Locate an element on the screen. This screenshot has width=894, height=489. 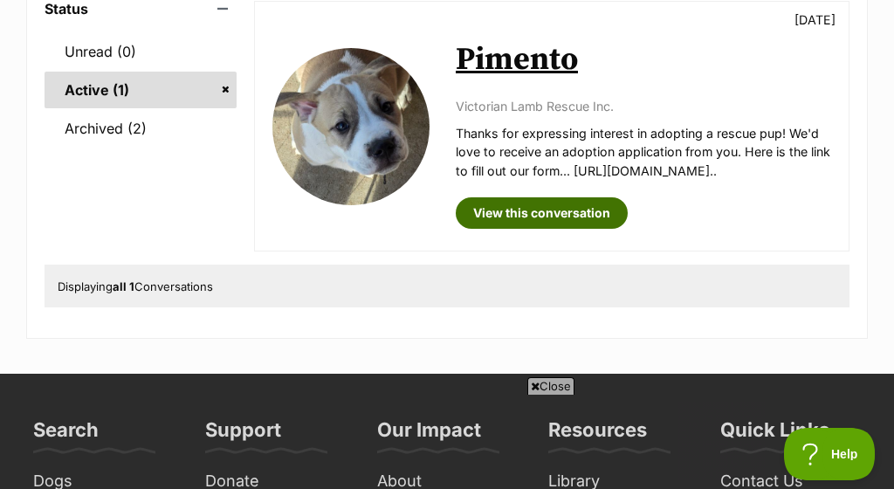
header: Status is located at coordinates (141, 9).